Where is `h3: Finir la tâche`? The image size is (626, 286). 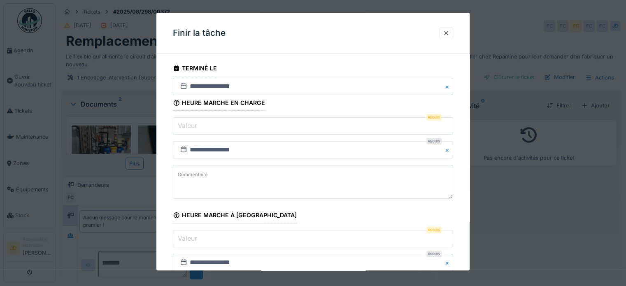 h3: Finir la tâche is located at coordinates (199, 33).